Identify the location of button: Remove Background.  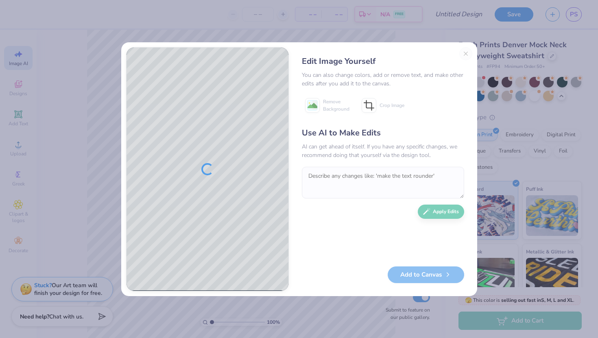
(327, 105).